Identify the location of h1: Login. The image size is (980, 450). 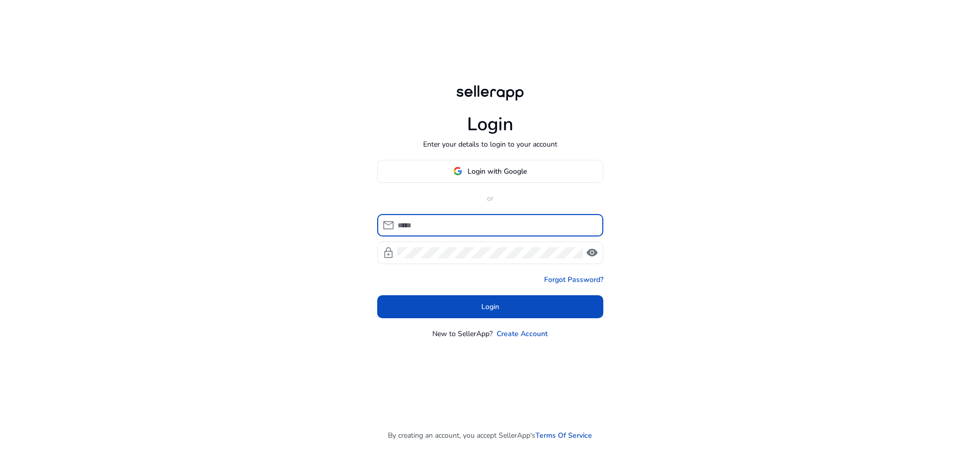
(490, 124).